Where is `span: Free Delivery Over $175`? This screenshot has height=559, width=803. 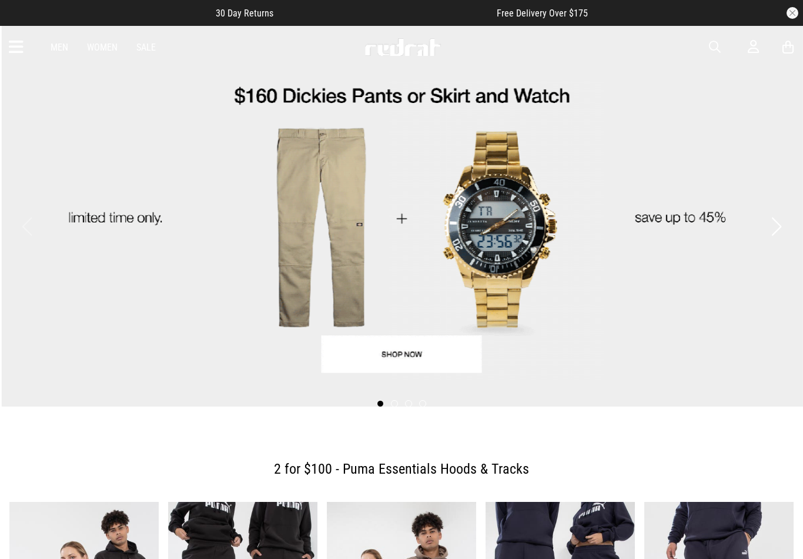
span: Free Delivery Over $175 is located at coordinates (542, 13).